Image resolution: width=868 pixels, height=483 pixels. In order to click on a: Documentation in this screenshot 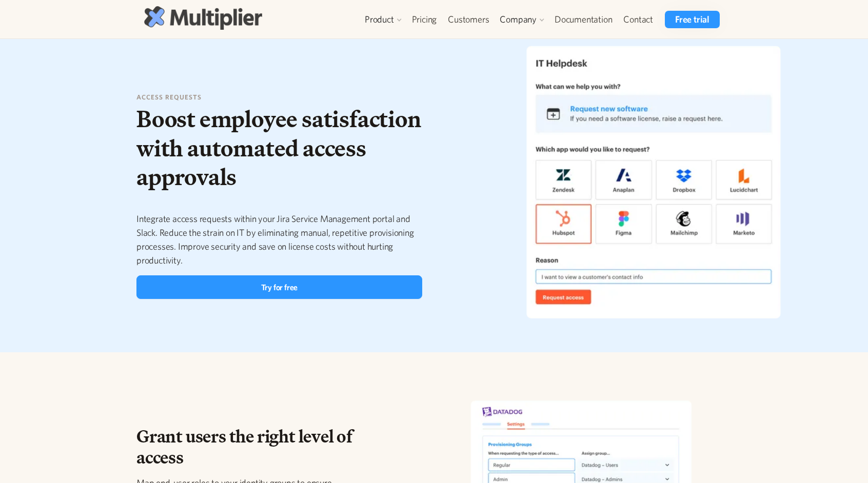, I will do `click(583, 20)`.